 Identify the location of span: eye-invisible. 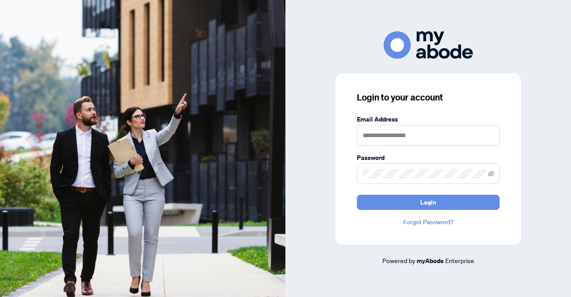
(491, 173).